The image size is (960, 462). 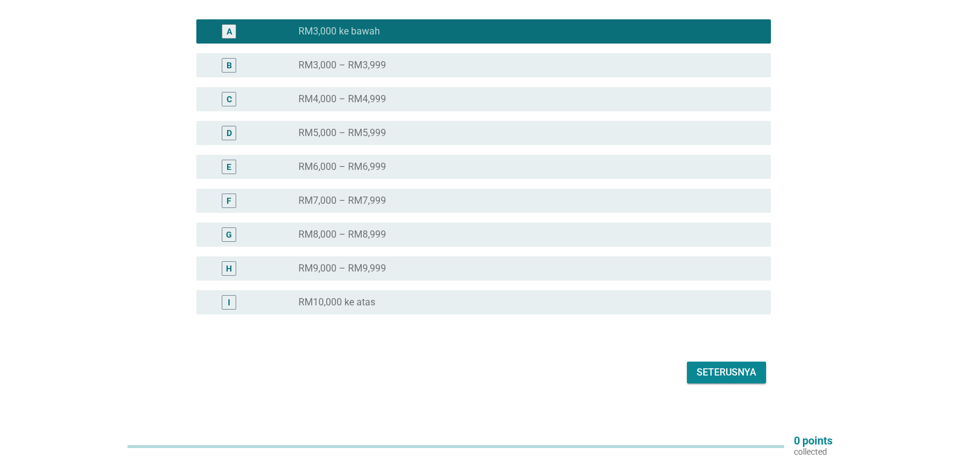 What do you see at coordinates (342, 99) in the screenshot?
I see `label: RM4,000 – RM4,999` at bounding box center [342, 99].